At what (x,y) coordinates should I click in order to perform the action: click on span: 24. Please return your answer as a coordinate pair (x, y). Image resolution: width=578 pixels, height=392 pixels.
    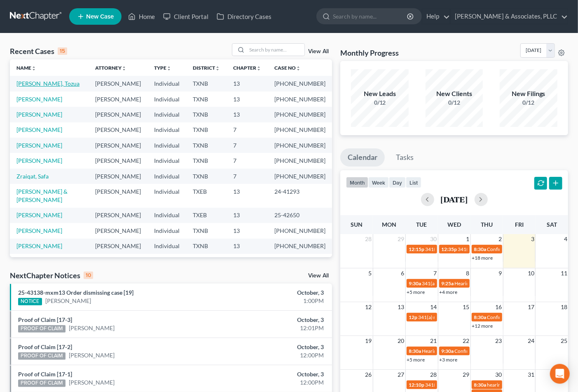
    Looking at the image, I should click on (531, 341).